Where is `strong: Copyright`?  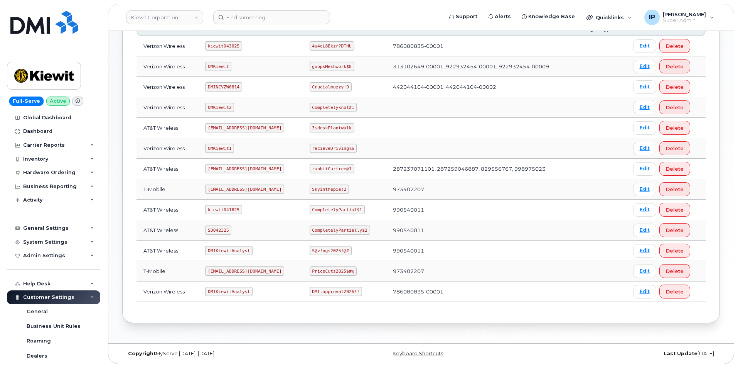
strong: Copyright is located at coordinates (142, 353).